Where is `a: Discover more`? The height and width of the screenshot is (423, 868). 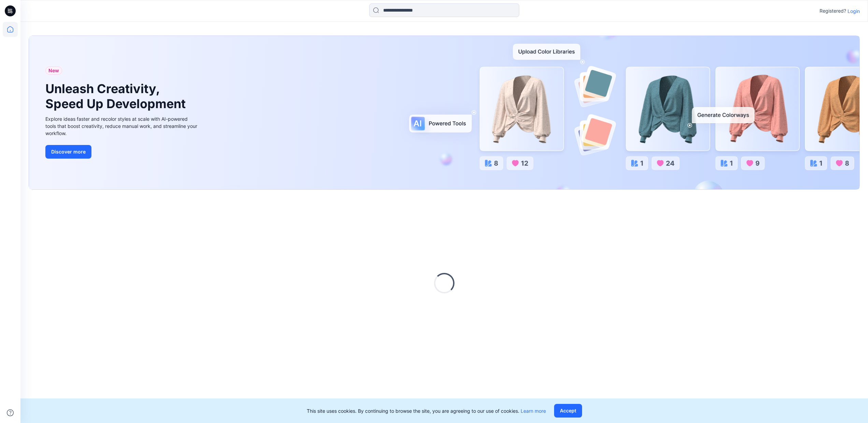
a: Discover more is located at coordinates (122, 152).